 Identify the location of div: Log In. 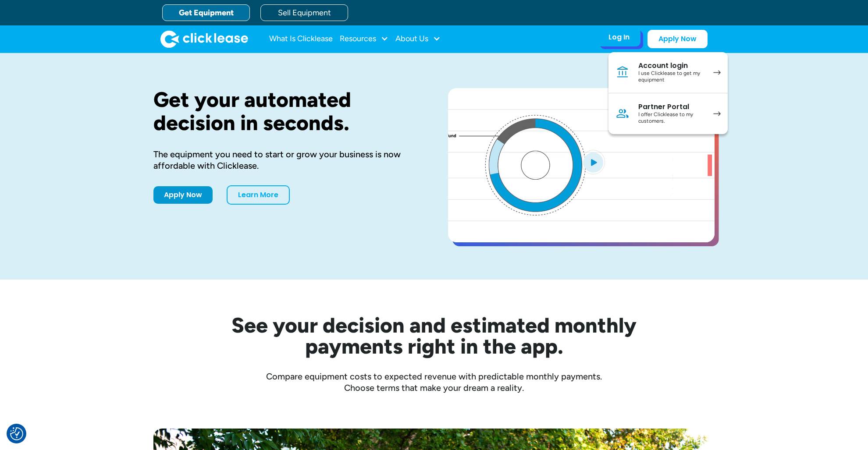
(619, 37).